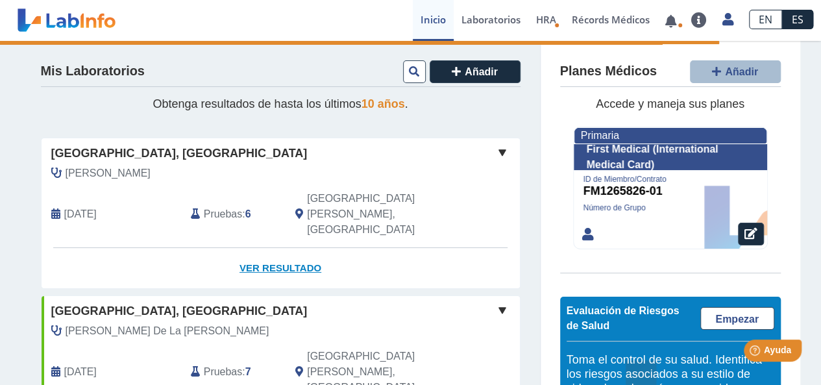 Image resolution: width=821 pixels, height=385 pixels. Describe the element at coordinates (80, 214) in the screenshot. I see `span: 2025-06-09` at that location.